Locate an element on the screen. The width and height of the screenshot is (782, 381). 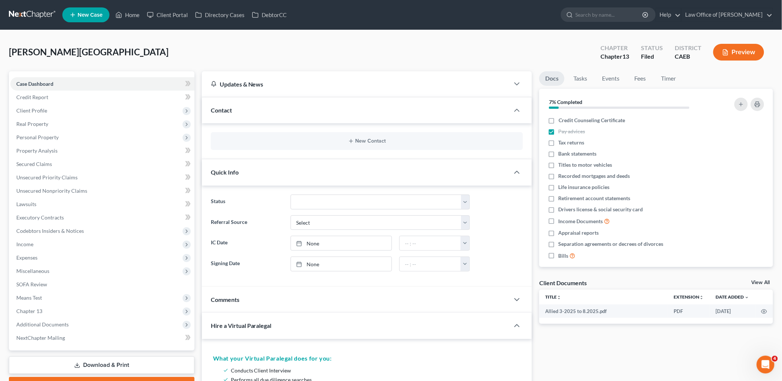
span: Bank statements is located at coordinates (577, 154).